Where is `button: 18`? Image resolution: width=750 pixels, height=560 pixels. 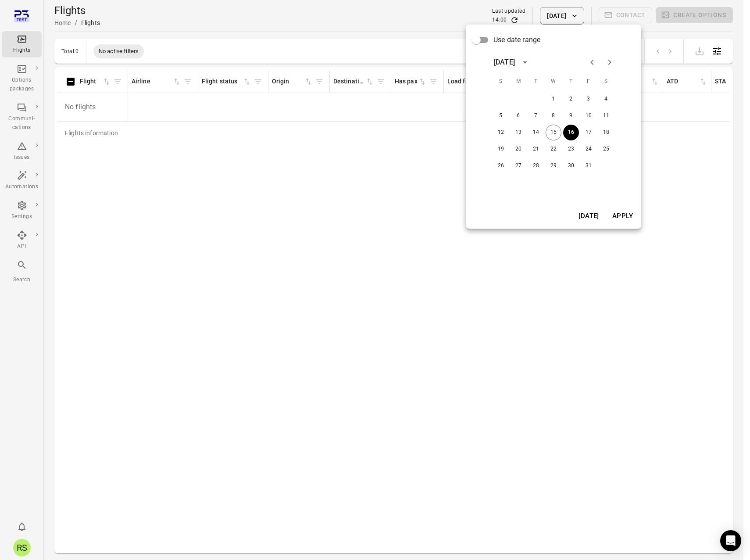 button: 18 is located at coordinates (606, 133).